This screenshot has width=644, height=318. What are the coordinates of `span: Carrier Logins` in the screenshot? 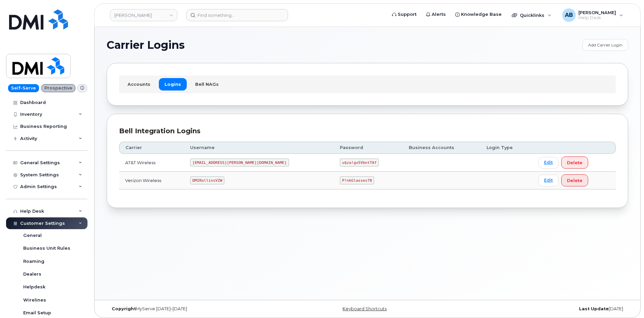 It's located at (146, 45).